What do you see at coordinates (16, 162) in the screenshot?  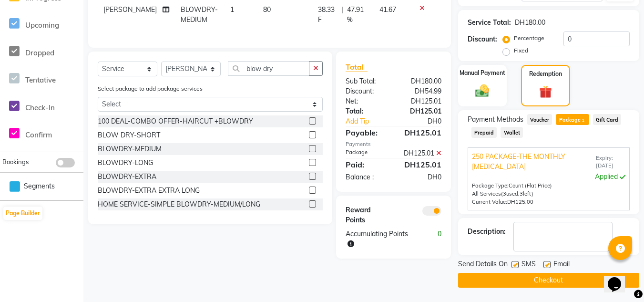 I see `span: Bookings` at bounding box center [16, 162].